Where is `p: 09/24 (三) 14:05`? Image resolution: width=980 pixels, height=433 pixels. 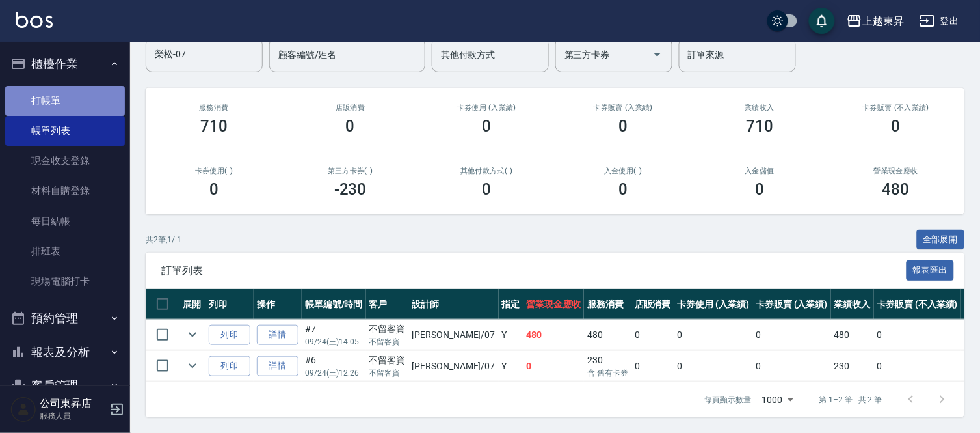 p: 09/24 (三) 14:05 is located at coordinates (334, 342).